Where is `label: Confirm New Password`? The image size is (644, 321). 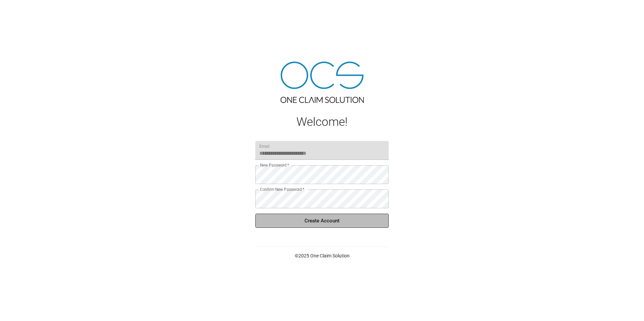
label: Confirm New Password is located at coordinates (282, 189).